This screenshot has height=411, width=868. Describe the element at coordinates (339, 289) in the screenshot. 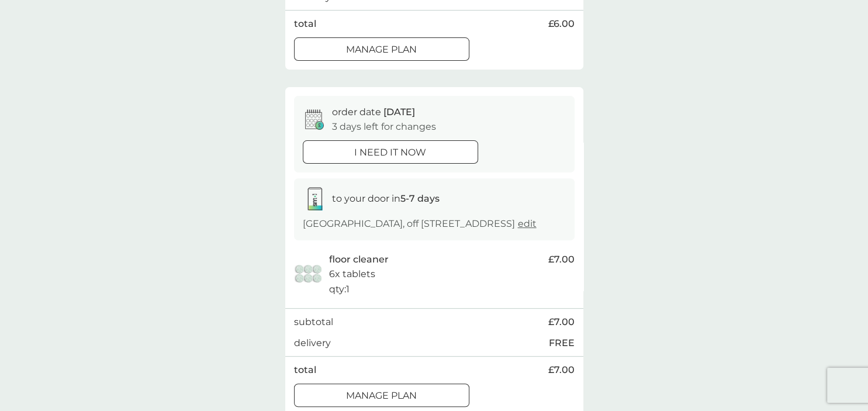

I see `p: qty : 1` at that location.